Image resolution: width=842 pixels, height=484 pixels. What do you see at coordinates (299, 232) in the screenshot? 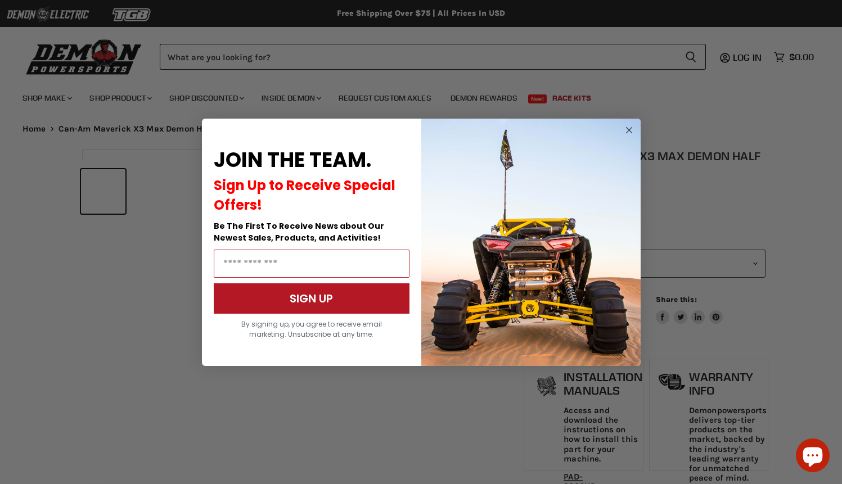
I see `span: Be The First To Receive News about Our Newest Sales, Products, and Activities!` at bounding box center [299, 232].